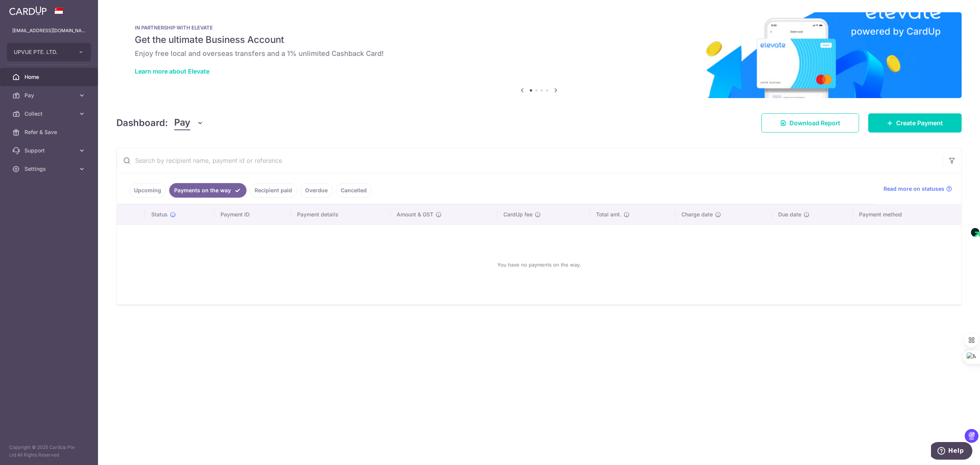  Describe the element at coordinates (790, 215) in the screenshot. I see `span: Due date` at that location.